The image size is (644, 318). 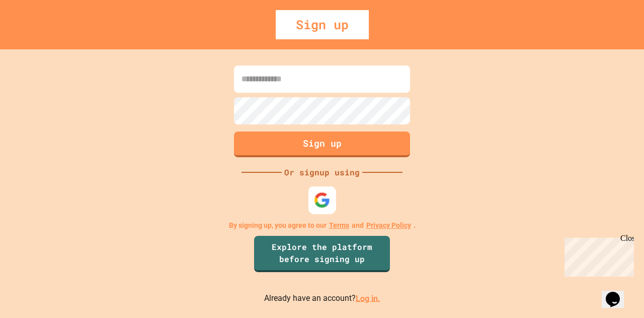 What do you see at coordinates (339, 225) in the screenshot?
I see `a: Terms` at bounding box center [339, 225].